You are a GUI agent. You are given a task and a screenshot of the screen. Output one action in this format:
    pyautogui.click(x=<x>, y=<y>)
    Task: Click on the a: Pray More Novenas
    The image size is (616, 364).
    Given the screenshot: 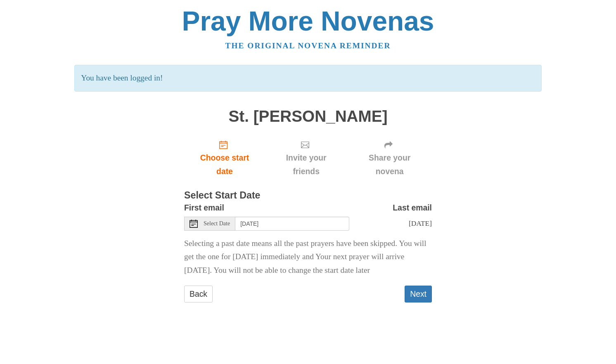 What is the action you would take?
    pyautogui.click(x=308, y=21)
    